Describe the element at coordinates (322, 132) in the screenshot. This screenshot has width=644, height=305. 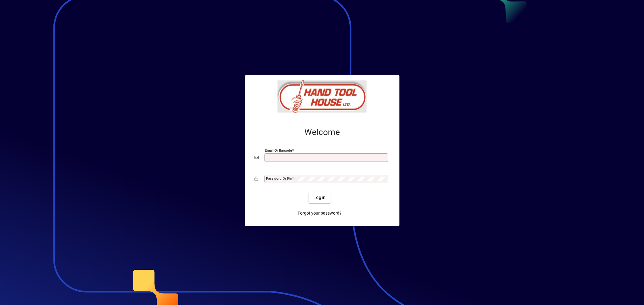
I see `h2: Welcome` at that location.